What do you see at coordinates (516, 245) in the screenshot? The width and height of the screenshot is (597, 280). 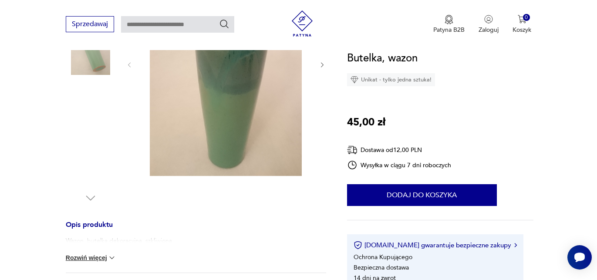 I see `img: Ikona strzałki w prawo` at bounding box center [516, 245].